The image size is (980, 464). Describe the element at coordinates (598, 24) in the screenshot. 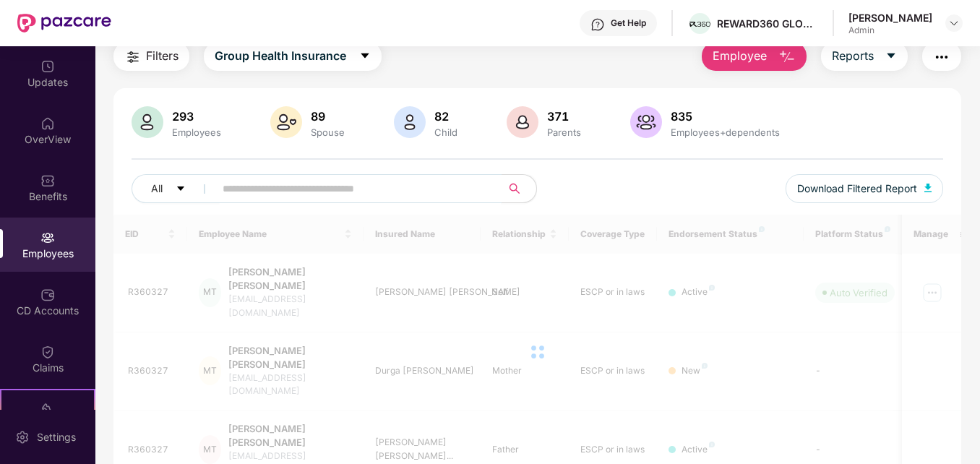

I see `img: svg+xml;base64,PHN2ZyBpZD0iSGVscC0zMngzMiIgeG1sbnM9Imh0dHA6Ly93d3cudzMub3JnLzIwMDAvc3ZnIiB3aWR0aD...` at that location.